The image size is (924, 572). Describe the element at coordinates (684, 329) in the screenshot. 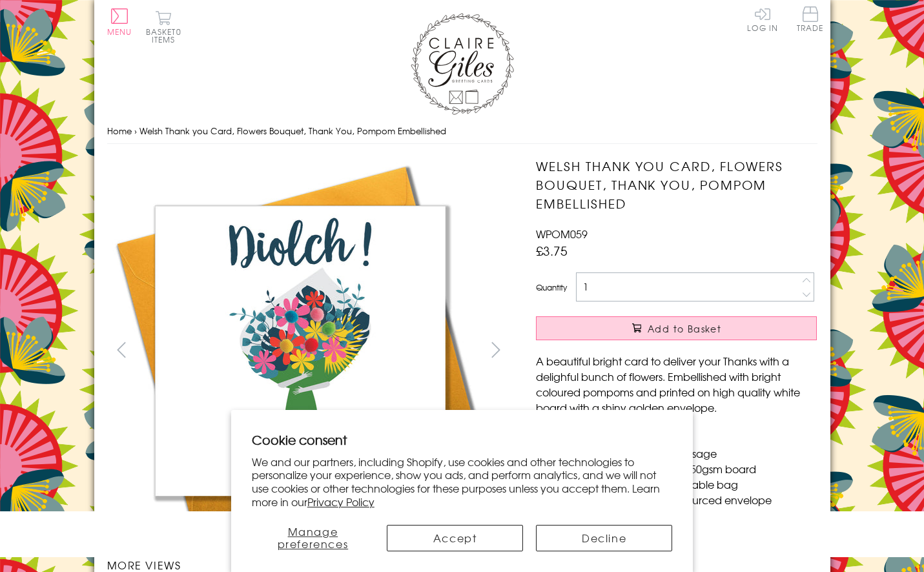

I see `span: Add to Basket` at that location.